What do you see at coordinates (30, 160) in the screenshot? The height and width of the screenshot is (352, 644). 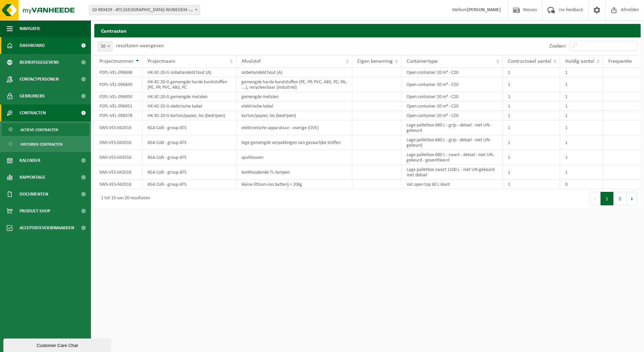 I see `span: Kalender` at bounding box center [30, 160].